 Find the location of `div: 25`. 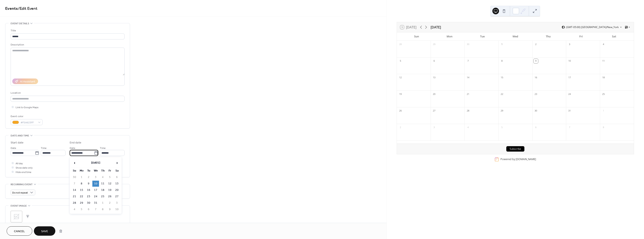

div: 25 is located at coordinates (603, 94).